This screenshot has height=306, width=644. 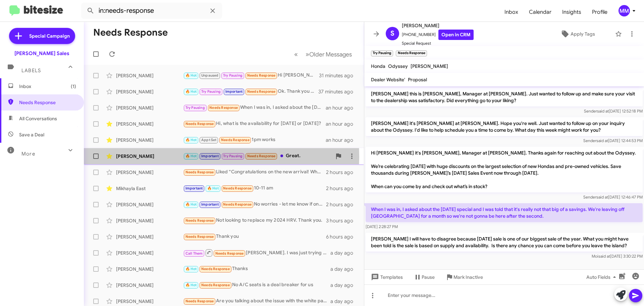 What do you see at coordinates (602, 277) in the screenshot?
I see `span: Auto Fields` at bounding box center [602, 277].